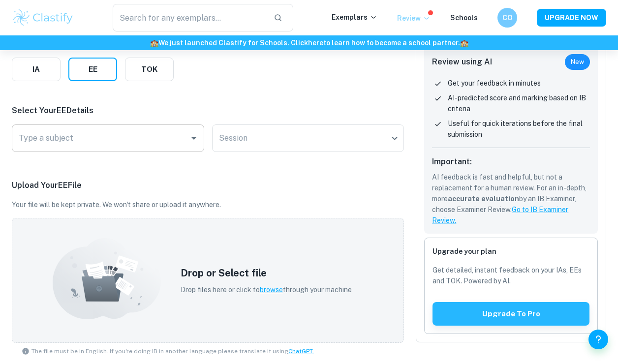 The height and width of the screenshot is (364, 618). Describe the element at coordinates (464, 18) in the screenshot. I see `a: Schools` at that location.